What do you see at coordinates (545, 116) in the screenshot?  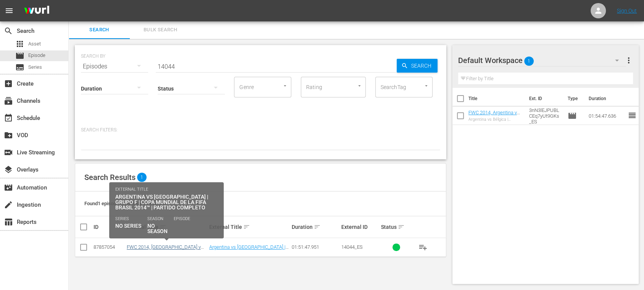 I see `td: 3nN3lEJPUBLCEq7yUt9GKs_ES` at bounding box center [545, 116].